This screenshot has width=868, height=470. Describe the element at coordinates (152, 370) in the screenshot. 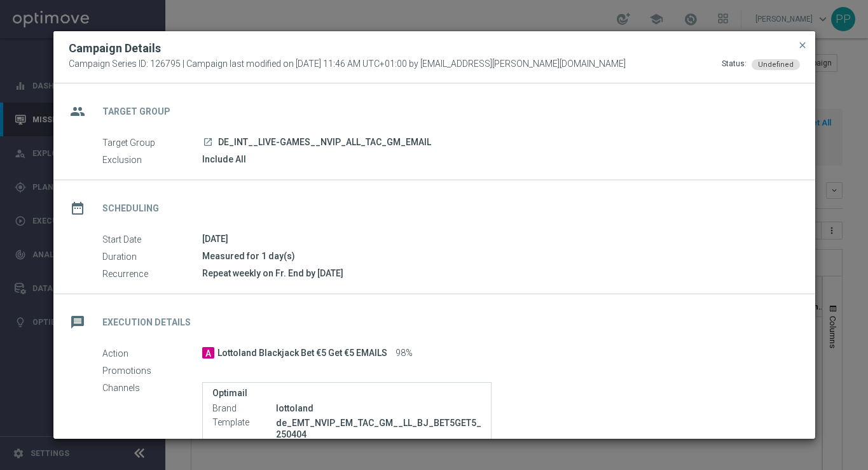

I see `label: Promotions` at that location.